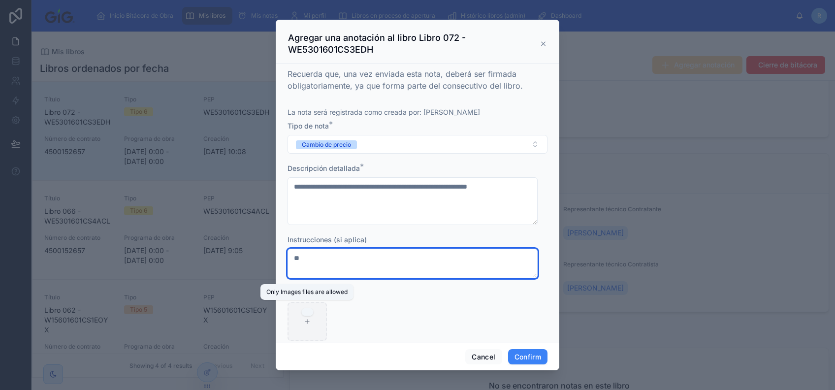  I want to click on h3: Agregar una anotación al libro Libro 072 - WE5301601CS3EDH, so click(413, 44).